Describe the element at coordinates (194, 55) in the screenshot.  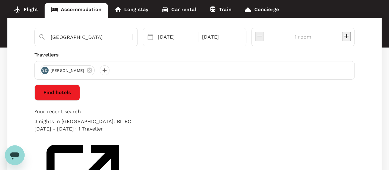
I see `div: Travellers` at that location.